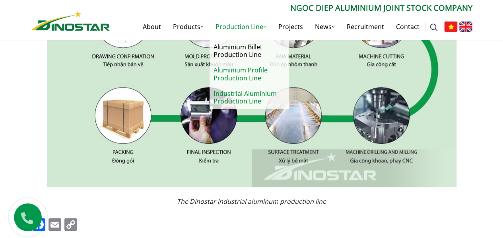 This screenshot has width=503, height=238. What do you see at coordinates (70, 21) in the screenshot?
I see `img: Nhôm Dinostar` at bounding box center [70, 21].